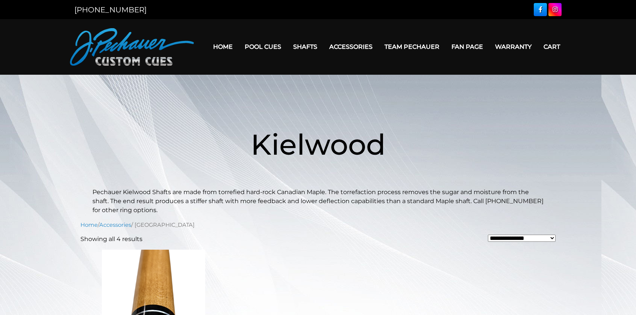  What do you see at coordinates (318, 144) in the screenshot?
I see `span: Kielwood` at bounding box center [318, 144].